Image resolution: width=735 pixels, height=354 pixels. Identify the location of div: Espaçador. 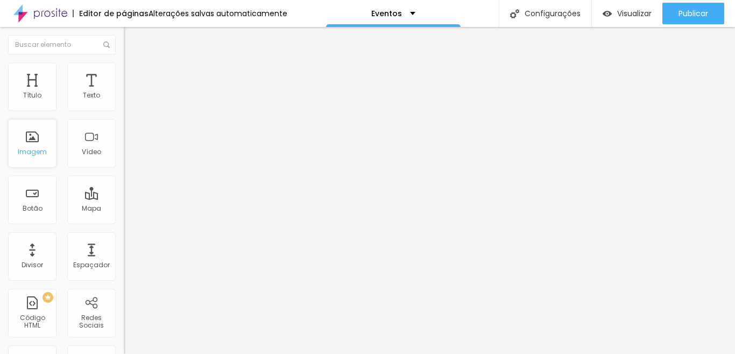
(91, 265).